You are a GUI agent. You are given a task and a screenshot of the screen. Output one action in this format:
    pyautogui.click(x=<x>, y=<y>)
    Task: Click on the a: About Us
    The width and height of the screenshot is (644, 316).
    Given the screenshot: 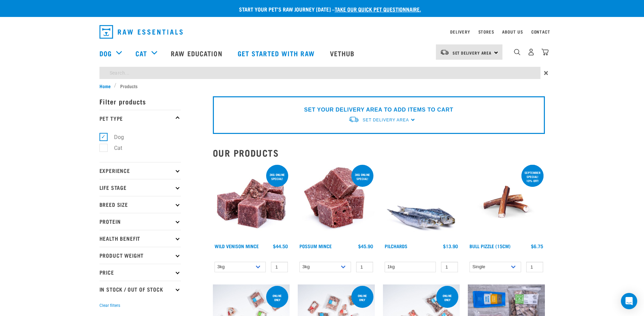 What is the action you would take?
    pyautogui.click(x=512, y=32)
    